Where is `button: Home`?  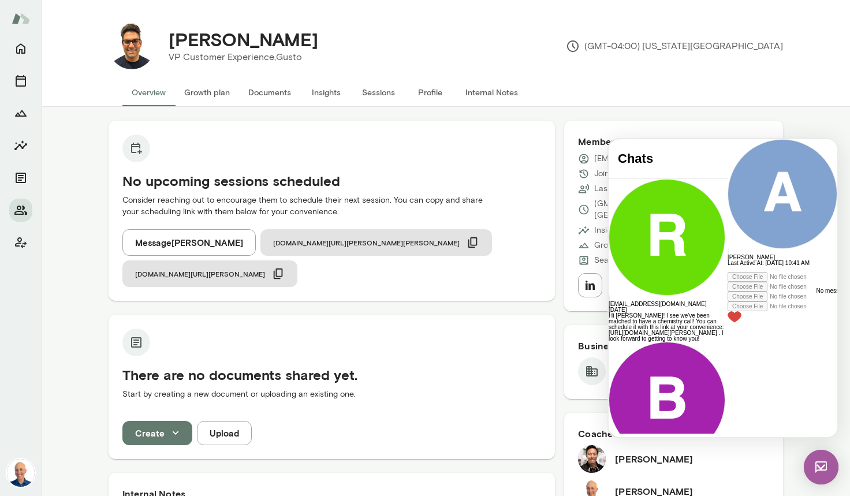 button: Home is located at coordinates (21, 48).